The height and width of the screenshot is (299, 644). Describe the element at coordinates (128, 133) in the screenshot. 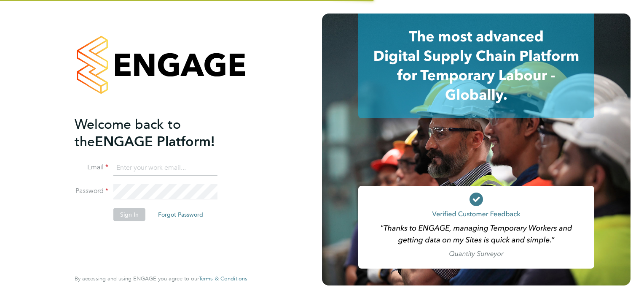

I see `span: Welcome back to the` at that location.